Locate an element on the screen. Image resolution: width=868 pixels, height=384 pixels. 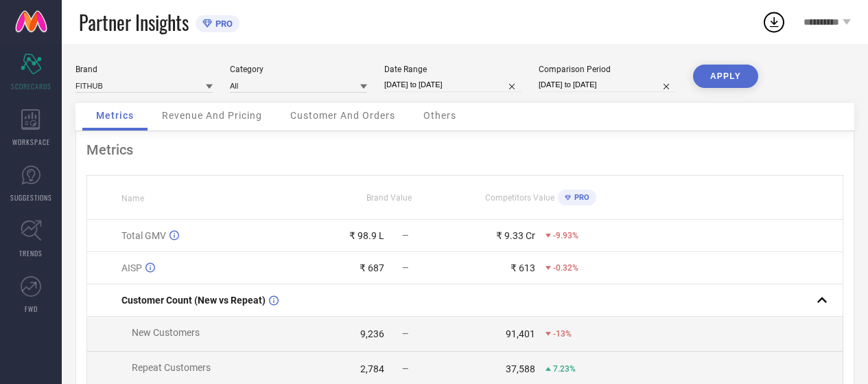
span: Metrics is located at coordinates (114, 115).